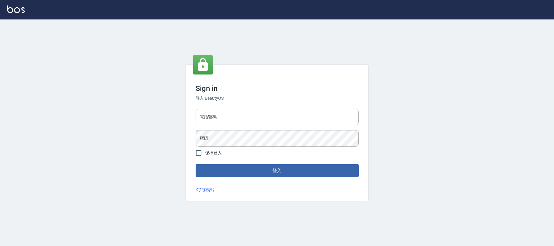 This screenshot has height=246, width=554. Describe the element at coordinates (277, 89) in the screenshot. I see `h3: Sign in` at that location.